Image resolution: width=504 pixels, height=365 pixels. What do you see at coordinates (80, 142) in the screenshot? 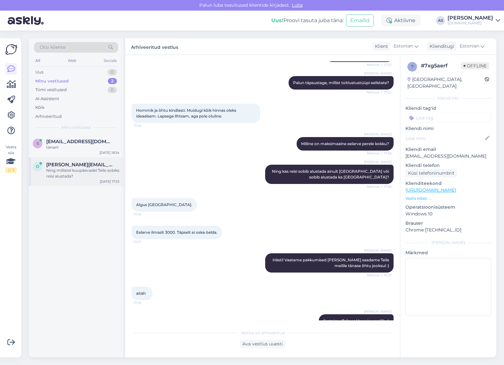
I see `span: seppaidi@gmail.com` at bounding box center [80, 142].